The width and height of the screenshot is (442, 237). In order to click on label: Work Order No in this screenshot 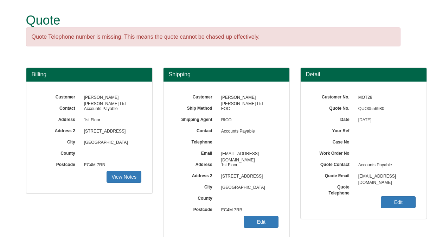, I will do `click(333, 152)`.